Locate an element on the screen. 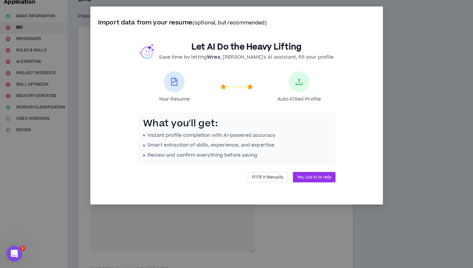 This screenshot has height=268, width=473. li: Smart extraction of skills, experience, and expertise is located at coordinates (237, 145).